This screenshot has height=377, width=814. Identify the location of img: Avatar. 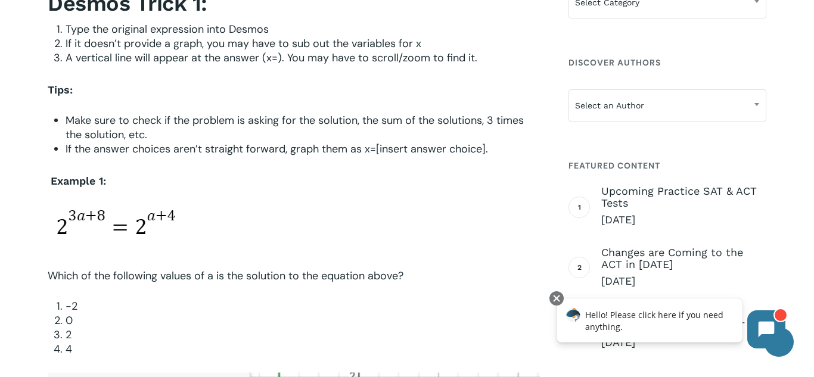
(29, 26).